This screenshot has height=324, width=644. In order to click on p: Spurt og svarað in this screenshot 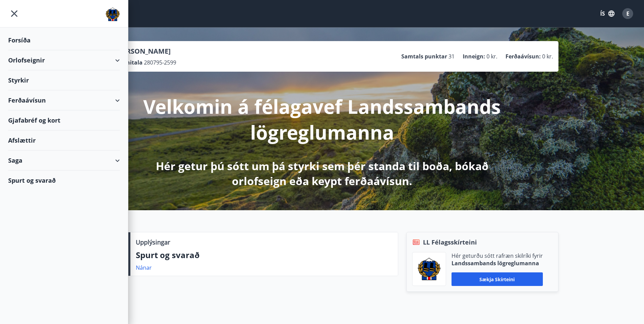, I will do `click(264, 255)`.